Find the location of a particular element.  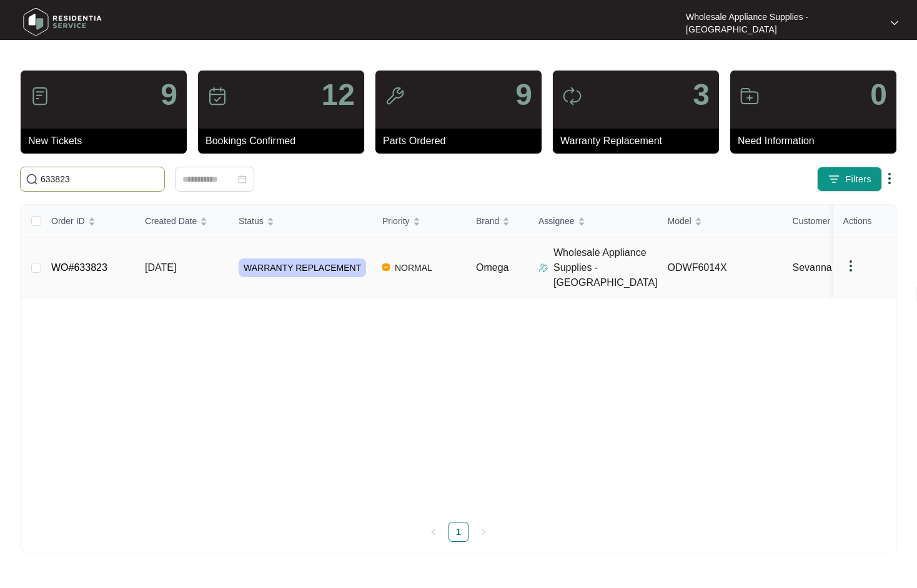

span: Sevanna and Lac... is located at coordinates (836, 268).